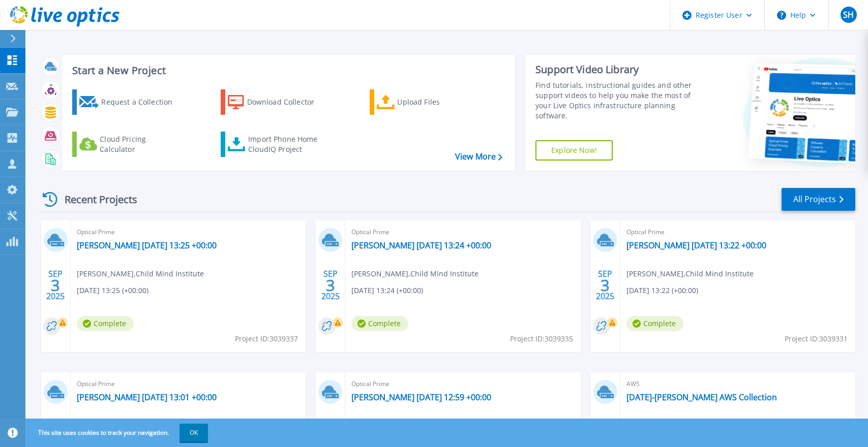  I want to click on span: Project ID: 3039335, so click(542, 339).